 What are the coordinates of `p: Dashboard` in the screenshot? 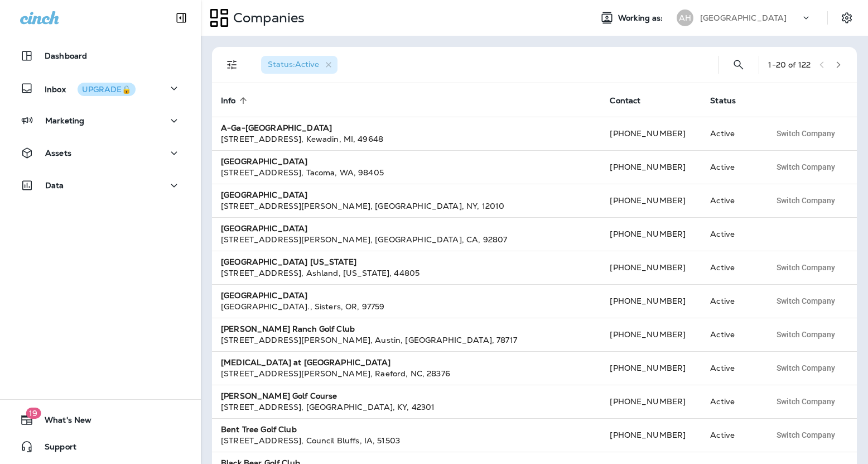 It's located at (66, 56).